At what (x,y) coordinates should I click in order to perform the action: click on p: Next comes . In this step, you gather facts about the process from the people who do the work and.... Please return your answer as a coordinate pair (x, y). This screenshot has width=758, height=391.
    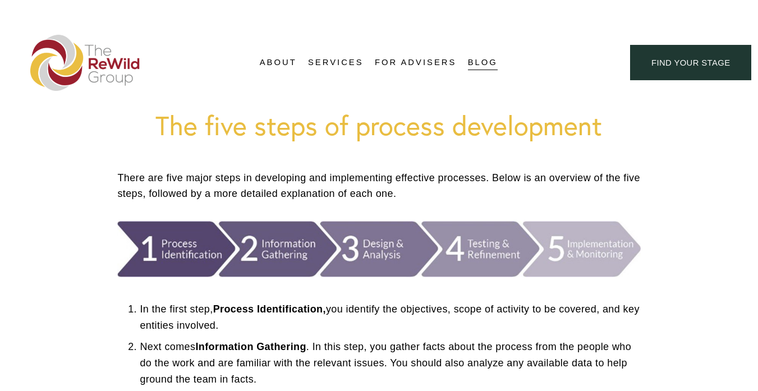
    Looking at the image, I should click on (390, 363).